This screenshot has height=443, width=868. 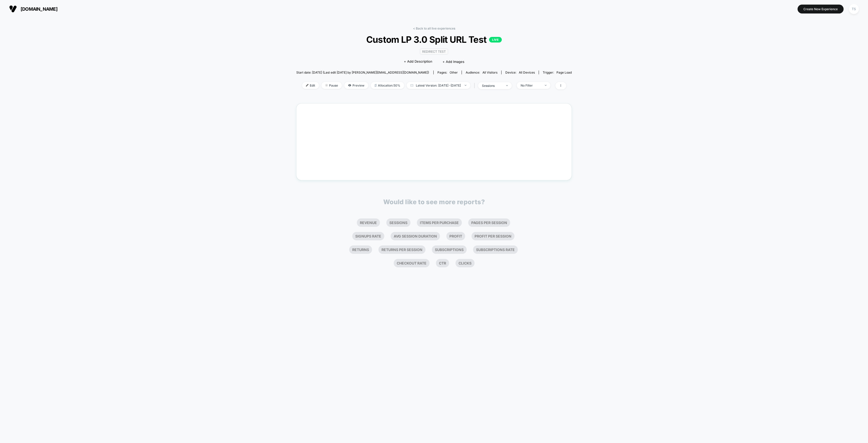 What do you see at coordinates (853, 9) in the screenshot?
I see `div: TS` at bounding box center [853, 9].